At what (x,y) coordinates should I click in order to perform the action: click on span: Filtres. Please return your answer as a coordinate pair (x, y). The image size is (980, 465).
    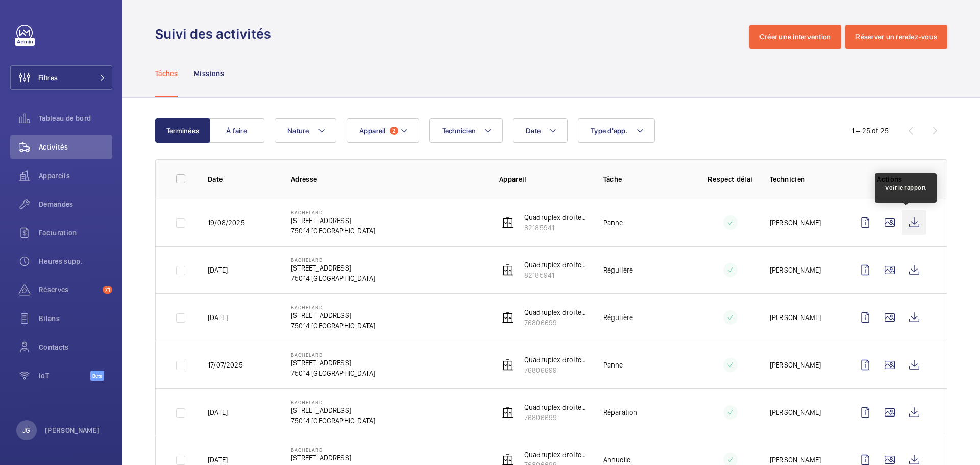
    Looking at the image, I should click on (48, 78).